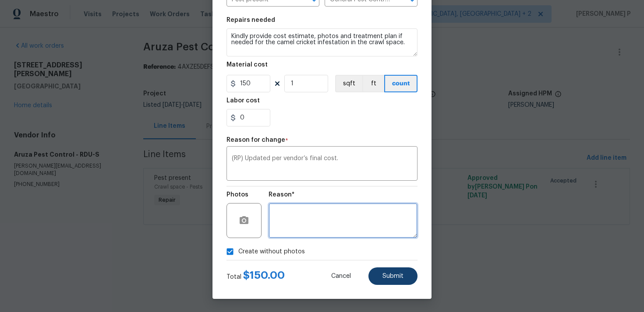 Image resolution: width=644 pixels, height=312 pixels. Describe the element at coordinates (341, 276) in the screenshot. I see `button: Cancel` at that location.